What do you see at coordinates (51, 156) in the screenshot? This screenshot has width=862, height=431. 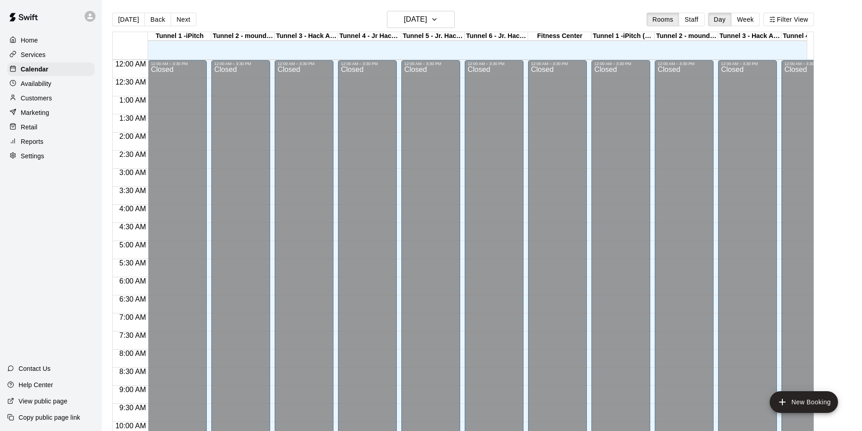 I see `div: Settings` at bounding box center [51, 156].